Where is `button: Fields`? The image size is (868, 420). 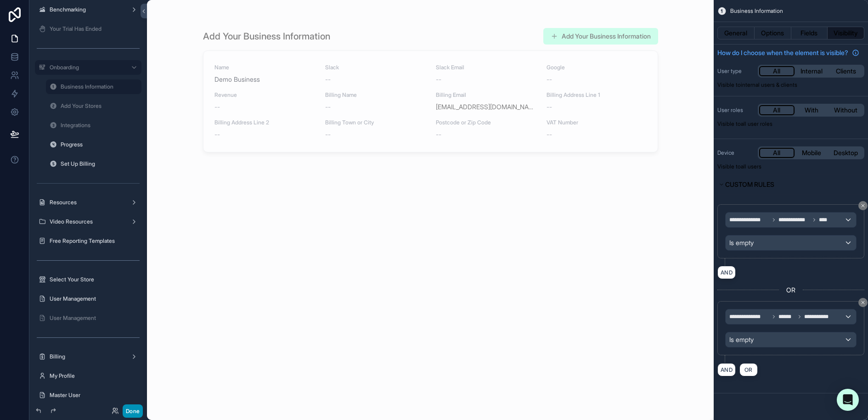 button: Fields is located at coordinates (809, 33).